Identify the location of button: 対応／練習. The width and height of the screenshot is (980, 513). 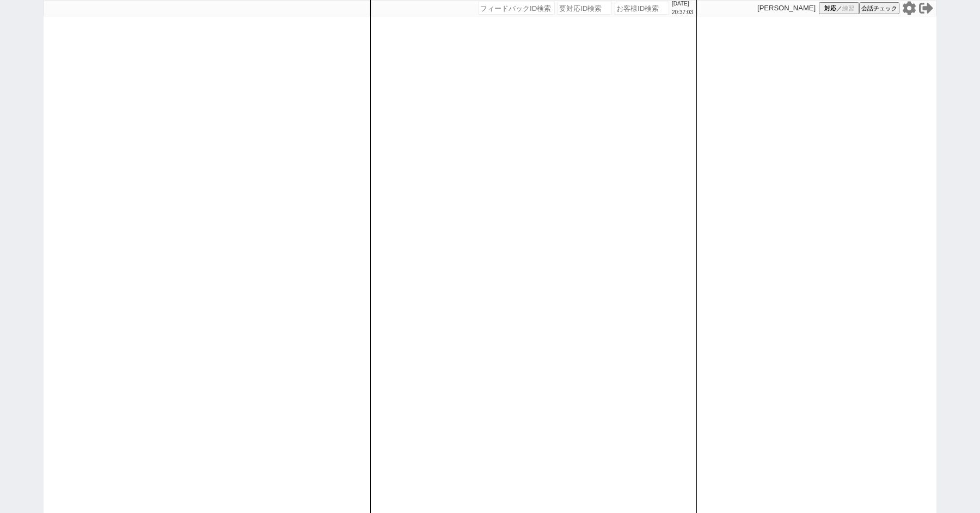
(839, 8).